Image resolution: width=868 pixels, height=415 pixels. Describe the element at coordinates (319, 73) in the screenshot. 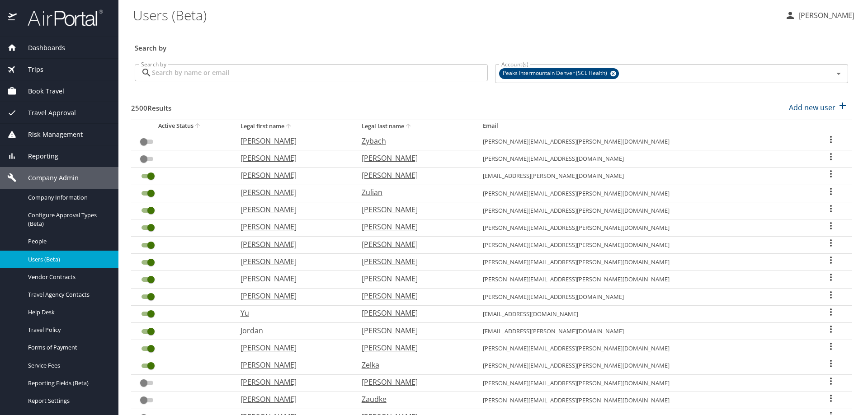

I see `input: Search by name or email` at that location.